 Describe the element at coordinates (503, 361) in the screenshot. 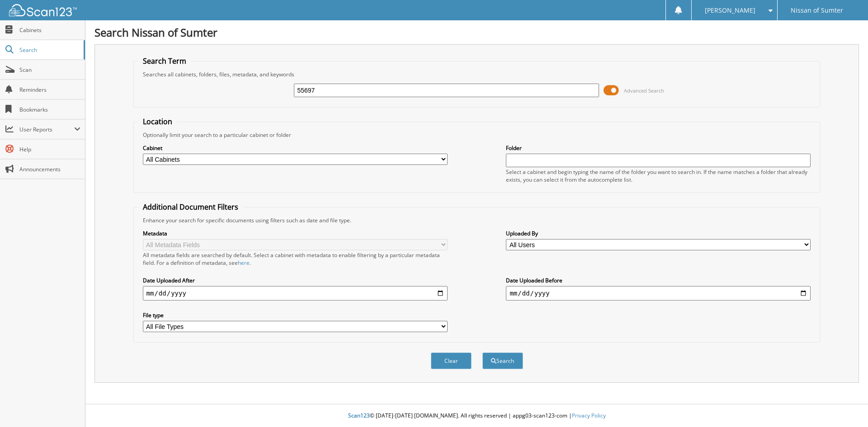

I see `button: Search` at that location.